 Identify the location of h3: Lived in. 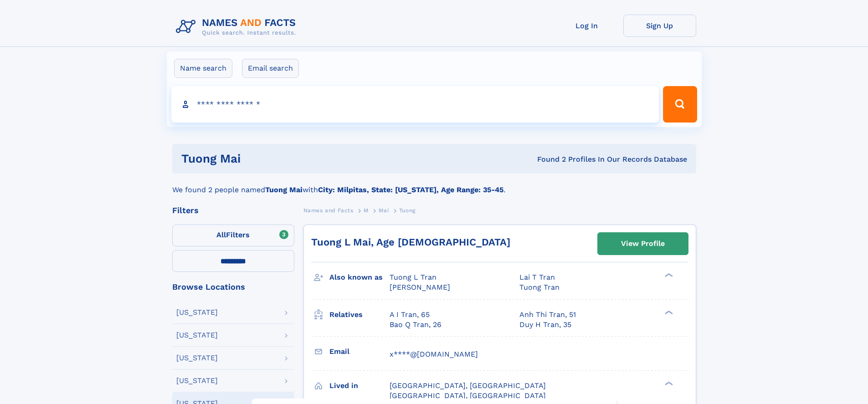
(359, 385).